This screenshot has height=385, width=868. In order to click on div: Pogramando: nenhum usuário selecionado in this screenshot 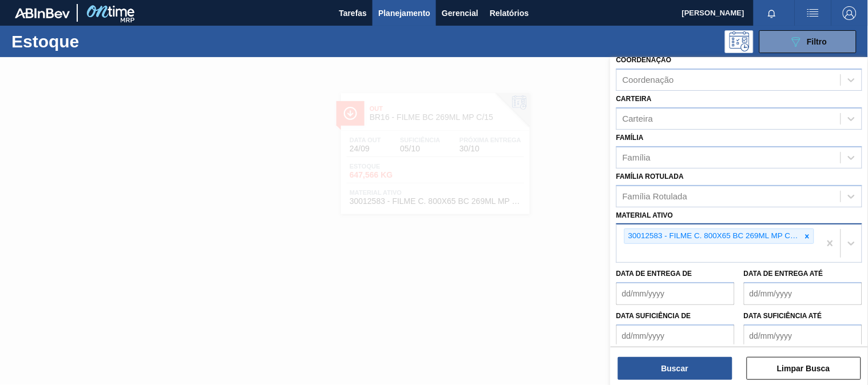, I will do `click(739, 42)`.